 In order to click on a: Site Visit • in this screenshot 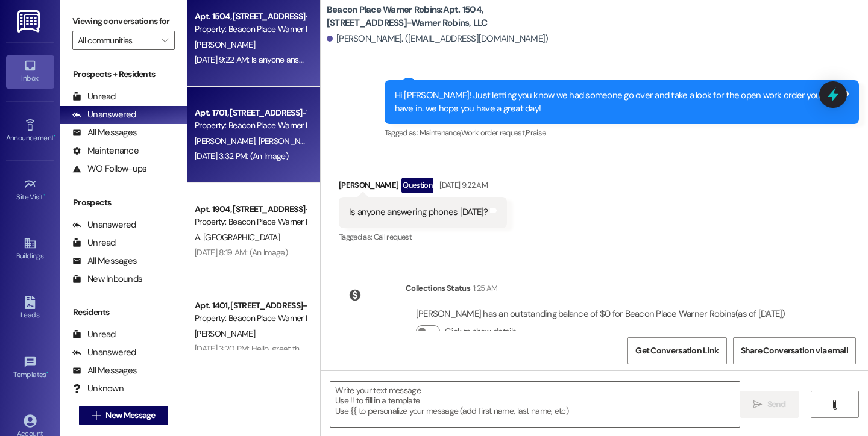, I will do `click(30, 190)`.